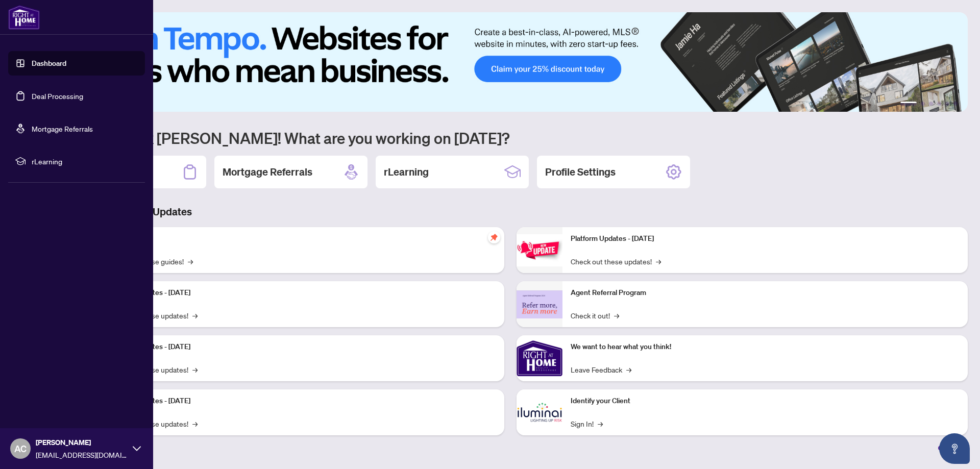  What do you see at coordinates (765, 347) in the screenshot?
I see `p: We want to hear what you think!` at bounding box center [765, 347].